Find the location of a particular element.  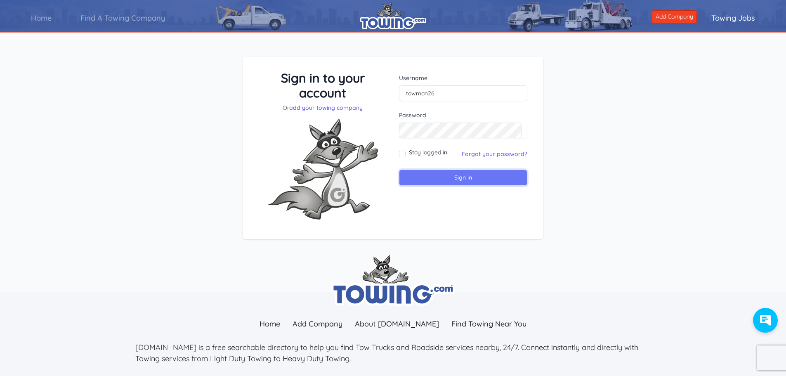

h3: Sign in to your account is located at coordinates (323, 85).